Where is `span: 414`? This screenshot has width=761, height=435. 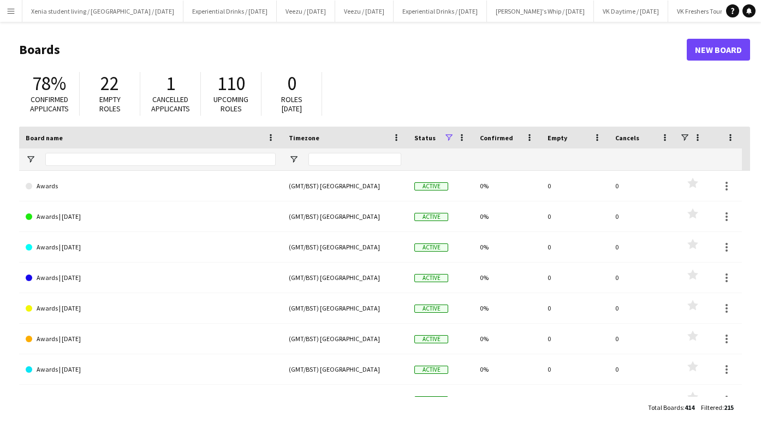
span: 414 is located at coordinates (689, 407).